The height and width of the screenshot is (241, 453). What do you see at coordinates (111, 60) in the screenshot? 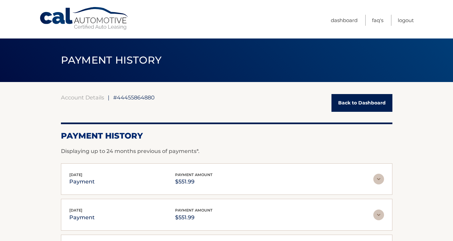
I see `span: PAYMENT HISTORY` at bounding box center [111, 60].